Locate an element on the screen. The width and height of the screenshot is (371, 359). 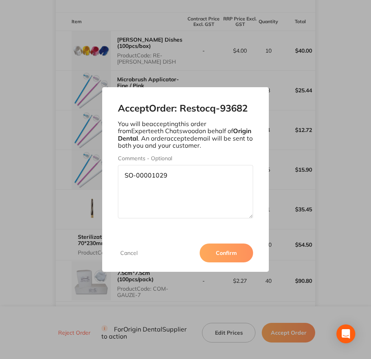
button: Cancel is located at coordinates (129, 253).